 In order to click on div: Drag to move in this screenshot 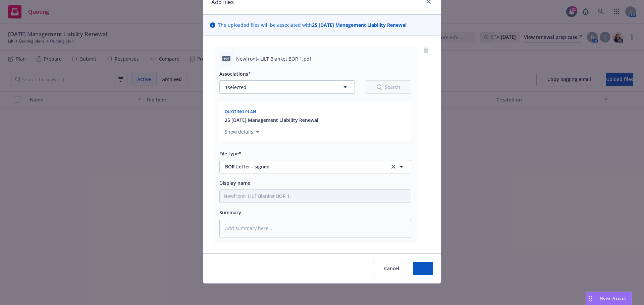, I will do `click(590, 299)`.